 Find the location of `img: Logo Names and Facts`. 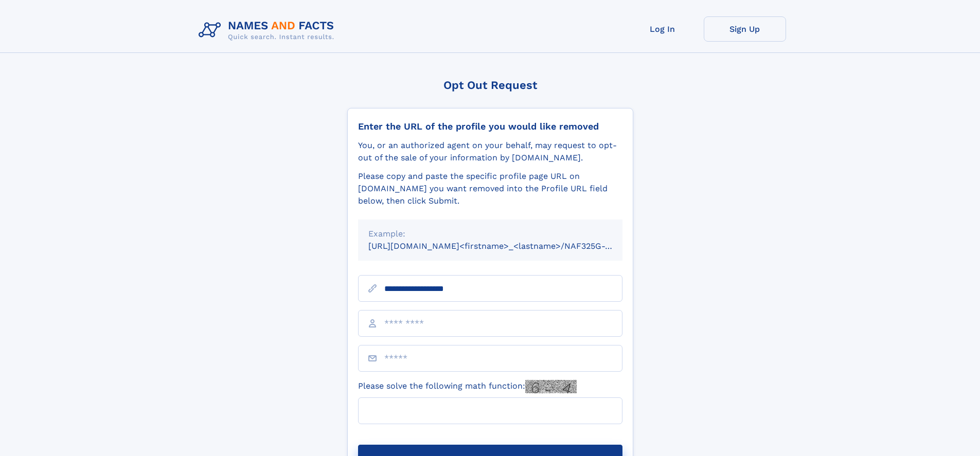

img: Logo Names and Facts is located at coordinates (269, 30).